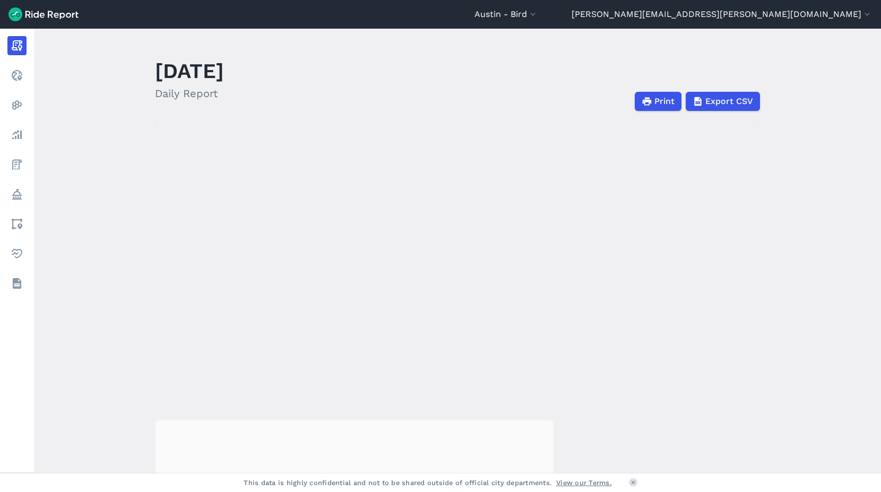  Describe the element at coordinates (723, 101) in the screenshot. I see `button: Export CSV` at that location.